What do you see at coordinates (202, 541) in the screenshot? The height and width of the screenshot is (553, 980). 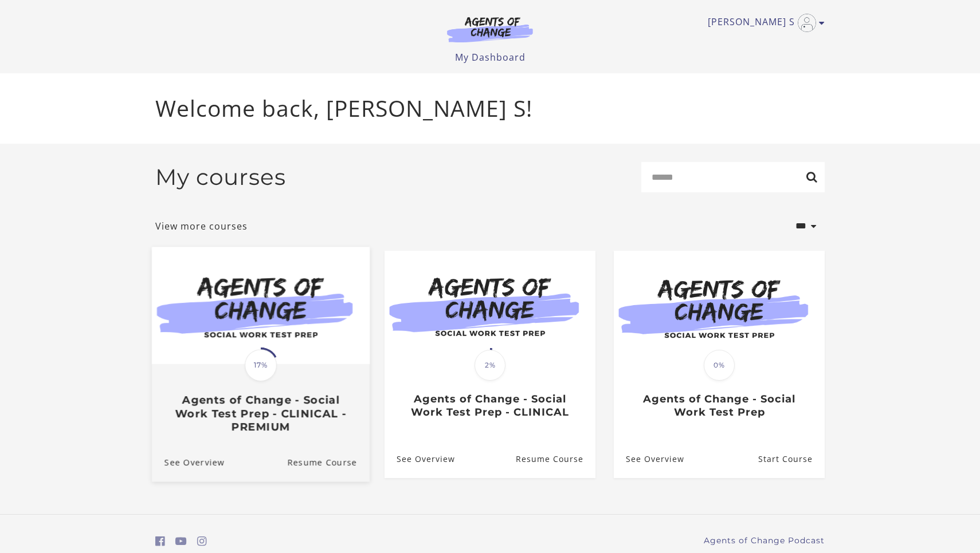 I see `a: https://www.instagram.com/agentsofchangeprep/ (Open in a new window)` at bounding box center [202, 541].